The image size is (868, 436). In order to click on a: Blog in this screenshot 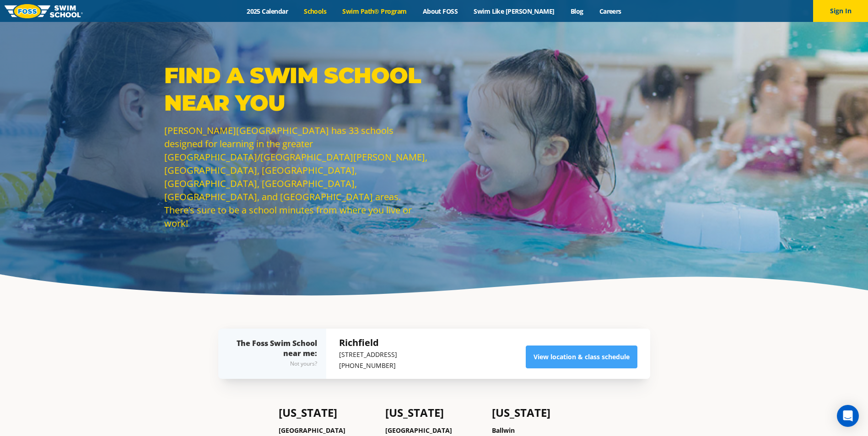, I will do `click(576, 11)`.